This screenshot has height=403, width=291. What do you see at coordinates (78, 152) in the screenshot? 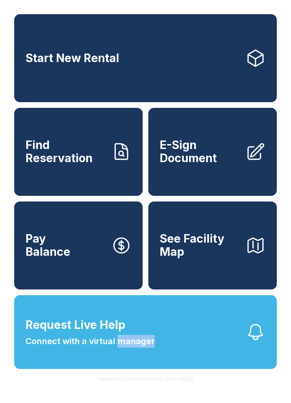
I see `a: Find Reservation` at bounding box center [78, 152].